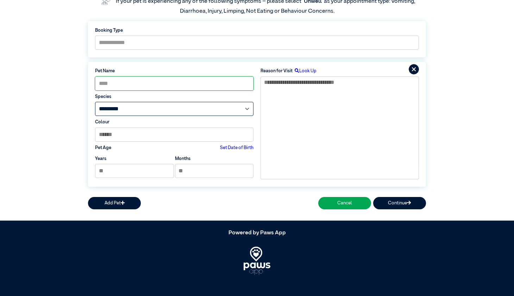 Image resolution: width=514 pixels, height=296 pixels. Describe the element at coordinates (257, 233) in the screenshot. I see `h5: Powered by Paws App` at that location.